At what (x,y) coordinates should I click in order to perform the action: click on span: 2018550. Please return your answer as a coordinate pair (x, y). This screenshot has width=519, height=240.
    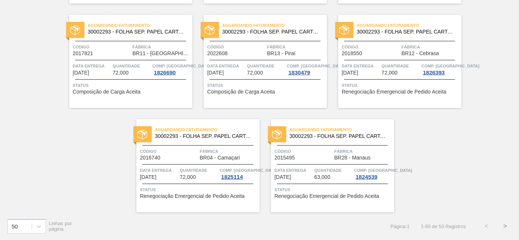
    Looking at the image, I should click on (352, 53).